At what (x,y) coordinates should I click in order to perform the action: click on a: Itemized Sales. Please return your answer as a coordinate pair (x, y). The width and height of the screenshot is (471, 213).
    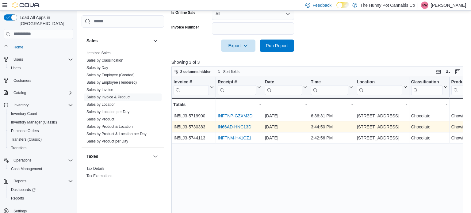
    Looking at the image, I should click on (98, 53).